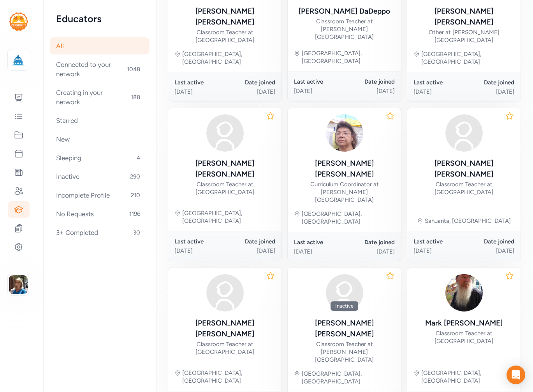 Image resolution: width=533 pixels, height=392 pixels. What do you see at coordinates (100, 195) in the screenshot?
I see `div: Incomplete Profile` at bounding box center [100, 195].